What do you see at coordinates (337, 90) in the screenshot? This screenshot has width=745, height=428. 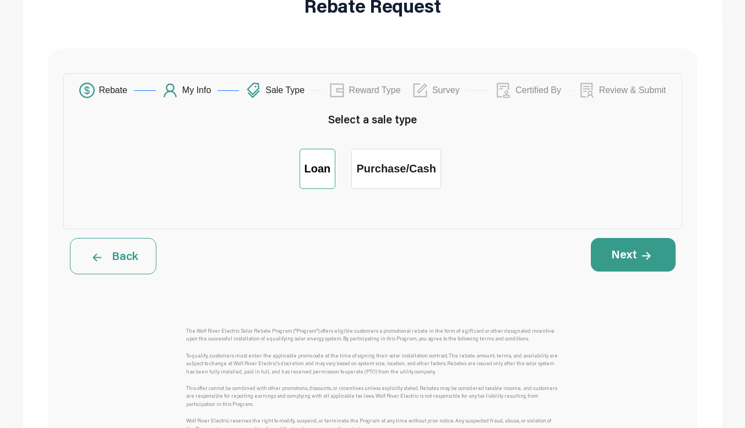 I see `span: wallet` at bounding box center [337, 90].